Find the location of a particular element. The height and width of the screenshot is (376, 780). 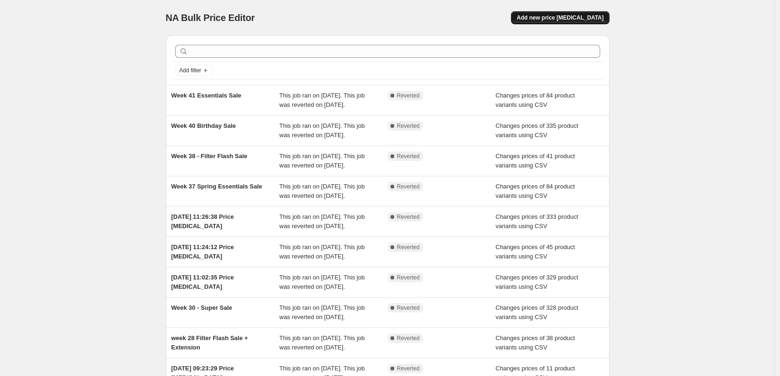

span: Changes prices of 41 product variants using CSV is located at coordinates (535, 161).